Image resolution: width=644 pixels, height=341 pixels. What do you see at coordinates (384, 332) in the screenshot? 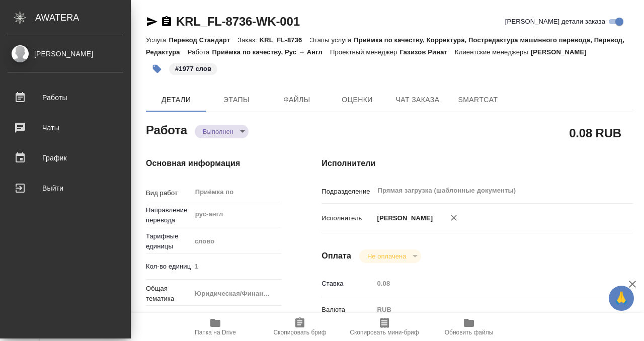
I see `span: Скопировать мини-бриф` at bounding box center [384, 332].